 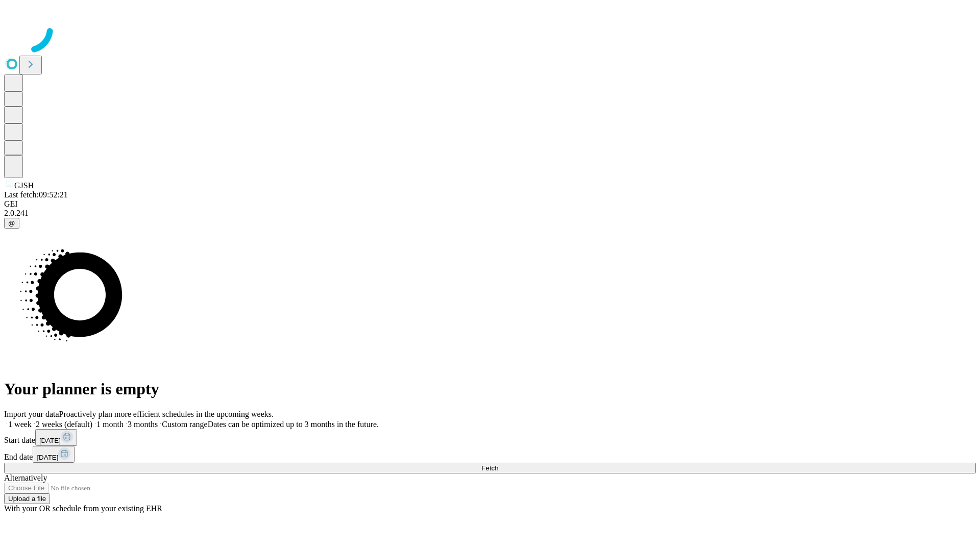 What do you see at coordinates (490, 437) in the screenshot?
I see `div: Start date` at bounding box center [490, 437].